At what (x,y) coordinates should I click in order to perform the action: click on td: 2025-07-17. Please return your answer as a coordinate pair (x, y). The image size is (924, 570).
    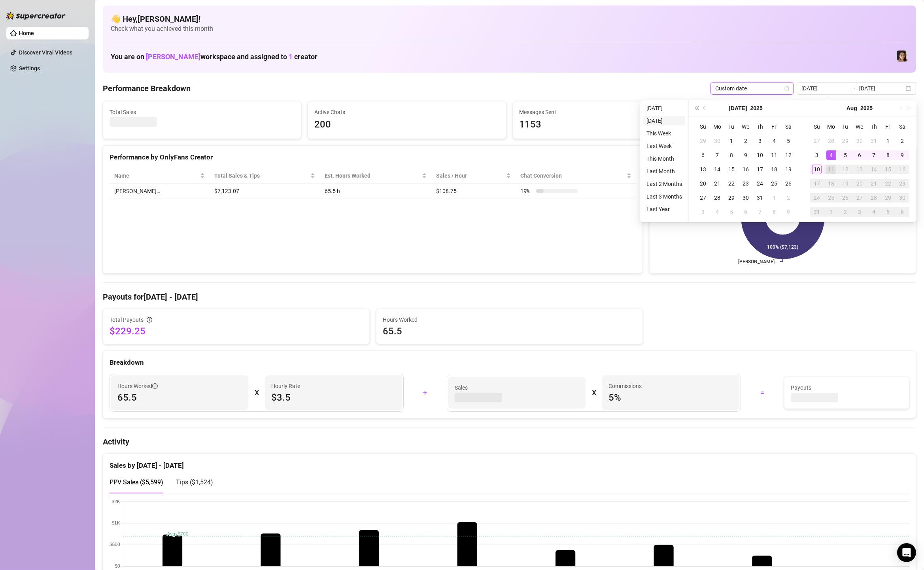
    Looking at the image, I should click on (760, 169).